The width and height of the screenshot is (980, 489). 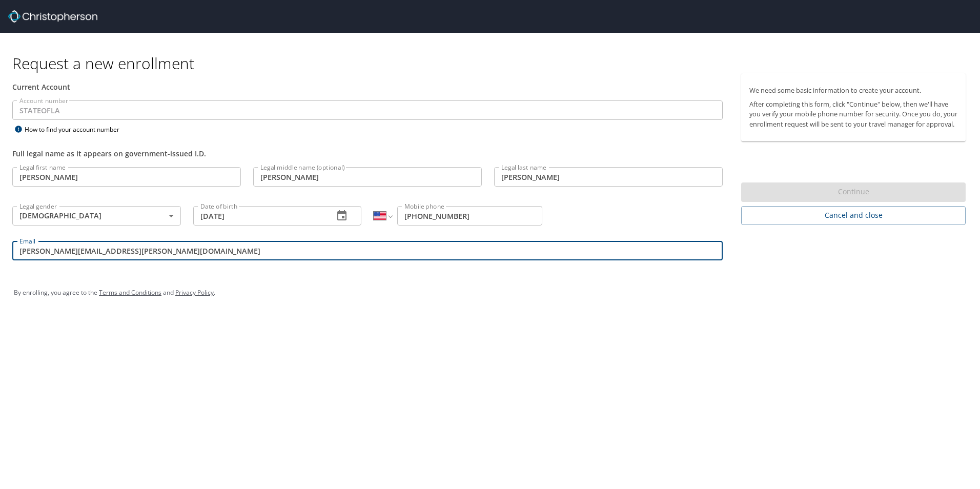 I want to click on div: Full legal name as it appears on government-issued I.D., so click(x=367, y=153).